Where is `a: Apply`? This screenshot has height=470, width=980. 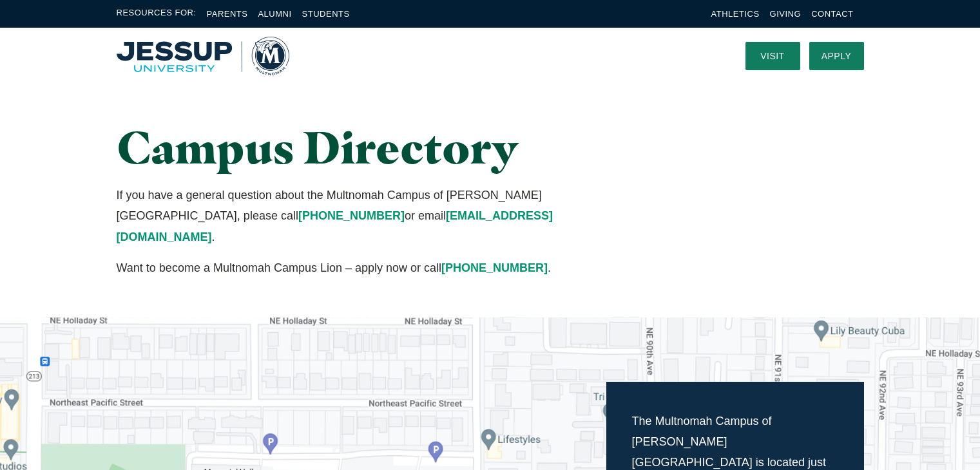
a: Apply is located at coordinates (836, 56).